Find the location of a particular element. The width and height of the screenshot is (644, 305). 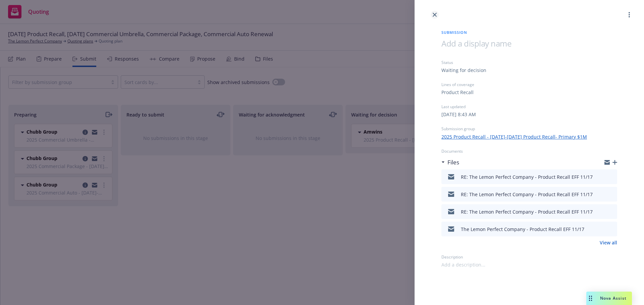

div: Files is located at coordinates (450, 163).